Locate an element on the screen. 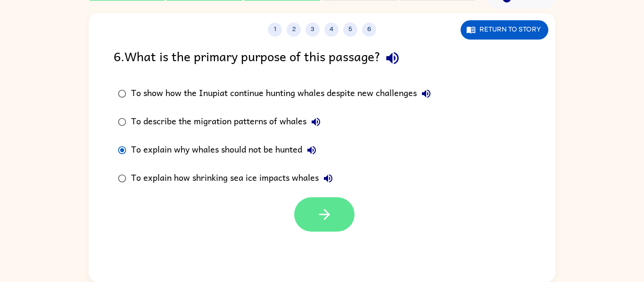 Image resolution: width=644 pixels, height=282 pixels. button: To explain why whales should not be hunted is located at coordinates (311, 150).